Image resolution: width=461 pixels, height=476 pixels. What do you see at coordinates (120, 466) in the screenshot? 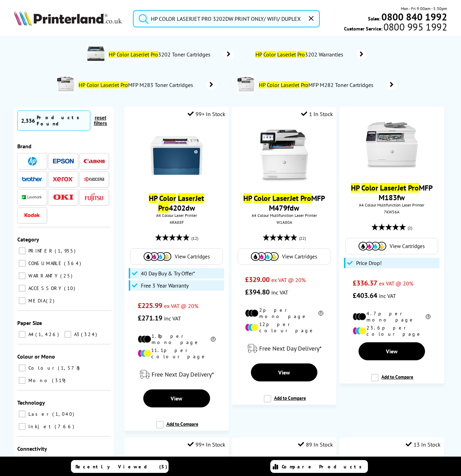
I see `a: Recently Viewed (5)` at bounding box center [120, 466].